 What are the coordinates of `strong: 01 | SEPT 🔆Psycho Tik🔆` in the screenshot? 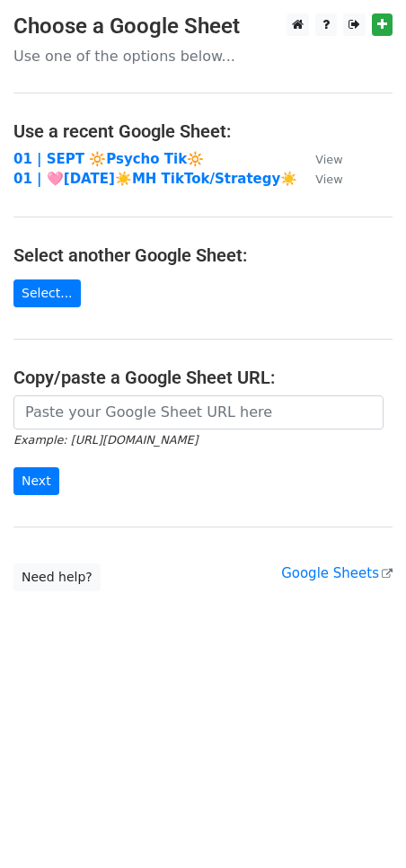 It's located at (109, 159).